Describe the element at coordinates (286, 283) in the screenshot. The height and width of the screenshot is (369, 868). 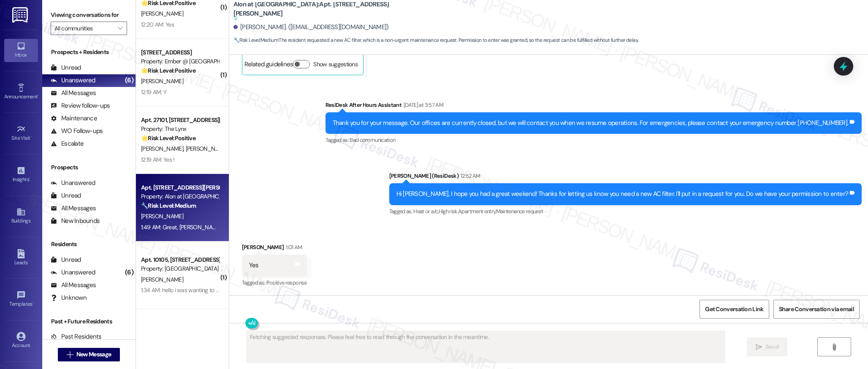
I see `span: Positive response` at that location.